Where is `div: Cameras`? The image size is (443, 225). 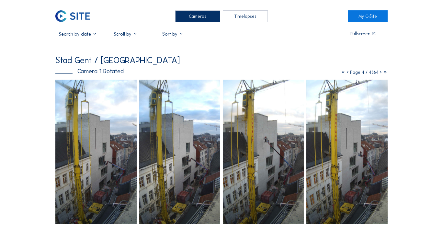
div: Cameras is located at coordinates (198, 16).